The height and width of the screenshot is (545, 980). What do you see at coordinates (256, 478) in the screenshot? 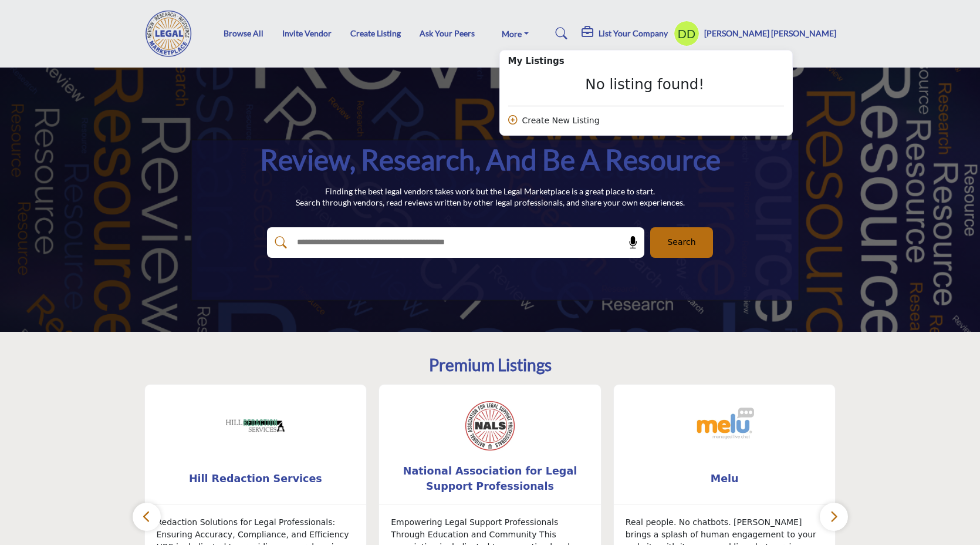
I see `b: Hill Redaction Services` at bounding box center [256, 478].